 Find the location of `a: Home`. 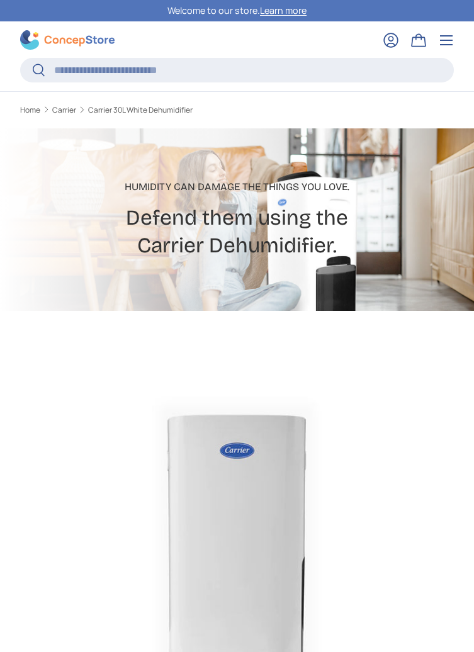

a: Home is located at coordinates (30, 110).